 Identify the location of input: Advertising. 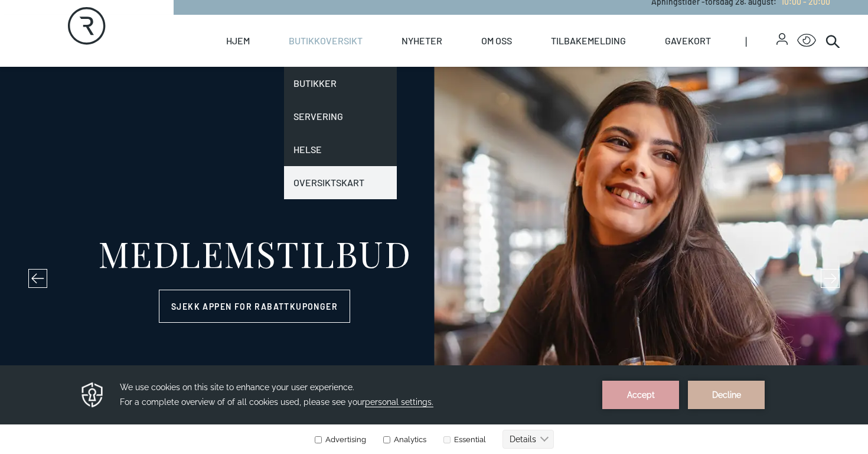
(318, 78).